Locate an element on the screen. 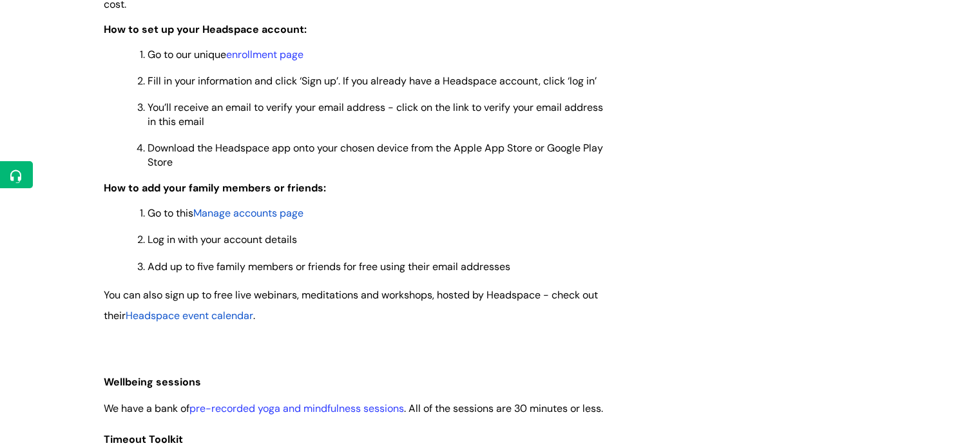 This screenshot has height=448, width=980. a: Manage accounts page is located at coordinates (248, 213).